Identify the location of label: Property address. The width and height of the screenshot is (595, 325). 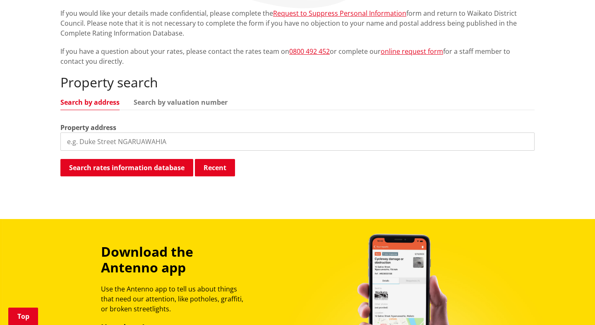
(88, 127).